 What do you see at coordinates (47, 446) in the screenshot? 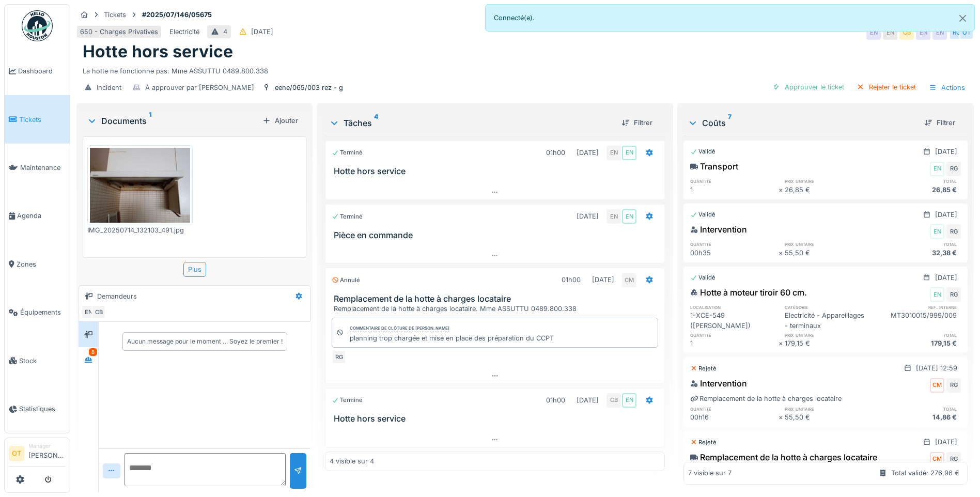
I see `div: Manager` at bounding box center [47, 446].